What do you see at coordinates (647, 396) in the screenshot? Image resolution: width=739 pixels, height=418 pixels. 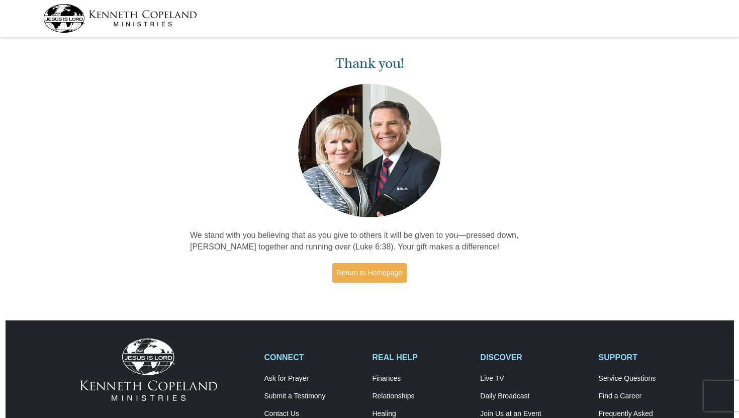 I see `a: Find a Career` at bounding box center [647, 396].